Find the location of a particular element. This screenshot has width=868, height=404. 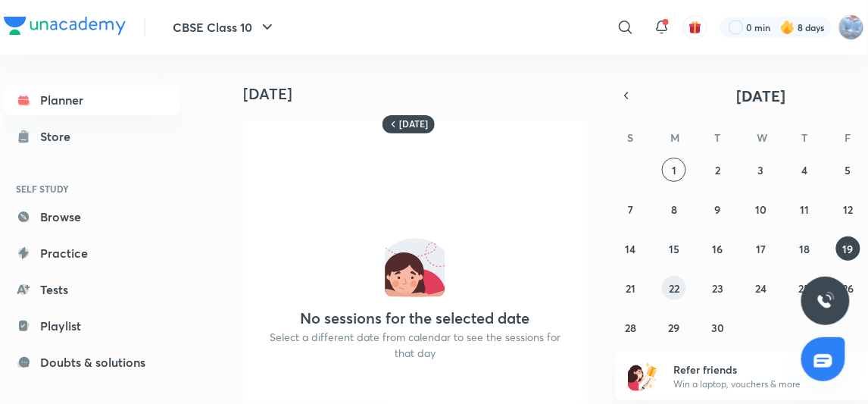

abbr: Sunday is located at coordinates (631, 137).